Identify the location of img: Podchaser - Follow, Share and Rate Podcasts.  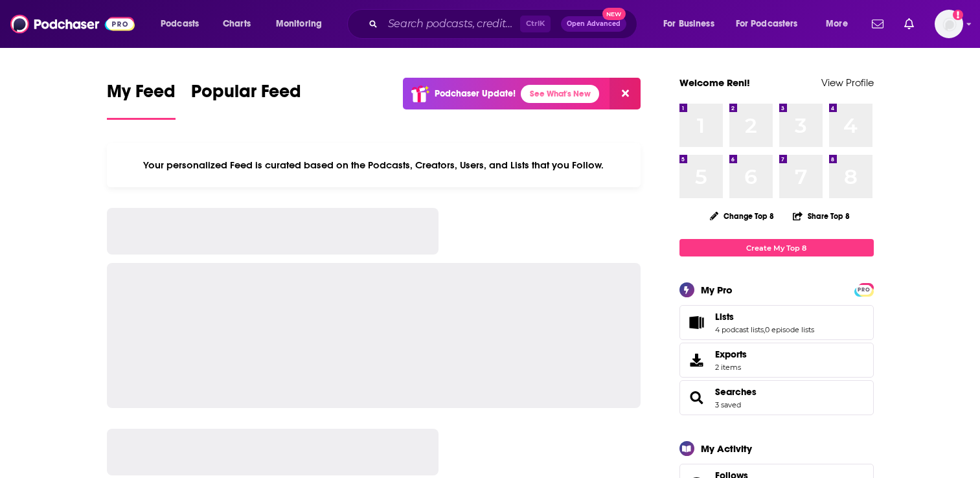
(72, 24).